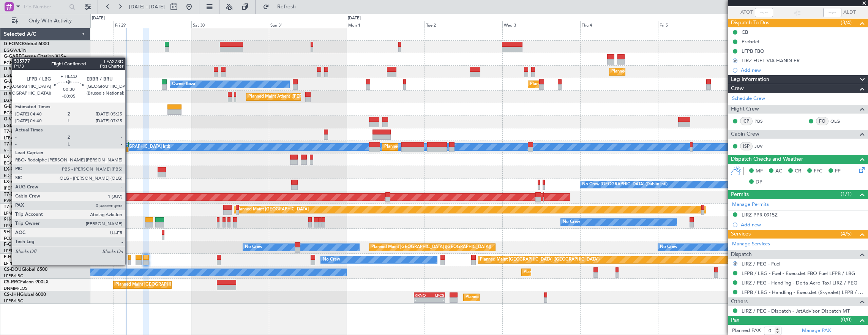 This screenshot has width=868, height=335. What do you see at coordinates (541, 24) in the screenshot?
I see `div: Wed 3` at bounding box center [541, 24].